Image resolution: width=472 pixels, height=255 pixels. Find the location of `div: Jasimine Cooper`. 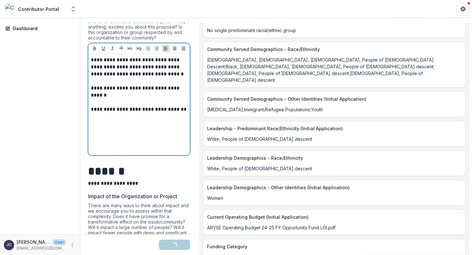

div: Jasimine Cooper is located at coordinates (9, 245).